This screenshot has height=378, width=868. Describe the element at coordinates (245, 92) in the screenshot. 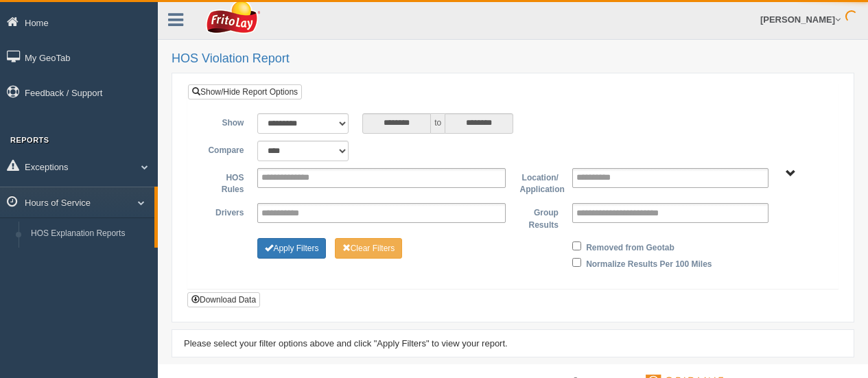

I see `a: Show/Hide Report Options` at that location.